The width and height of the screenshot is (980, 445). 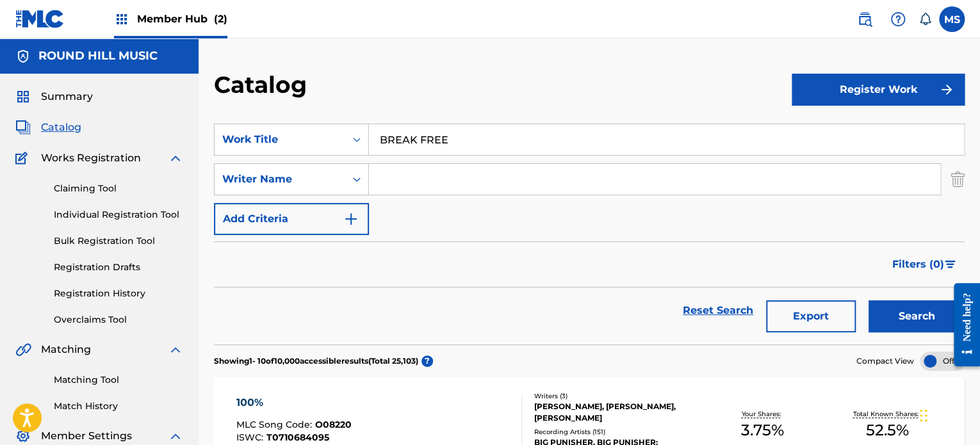 I want to click on form: Search Form, so click(x=589, y=234).